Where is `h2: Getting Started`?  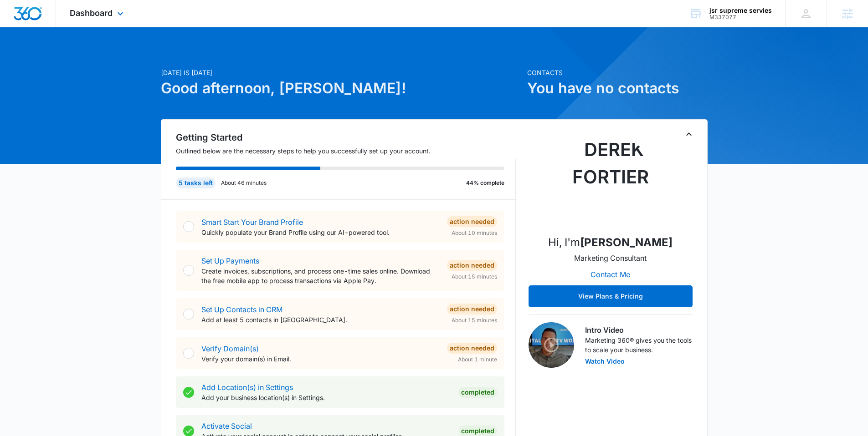 h2: Getting Started is located at coordinates (346, 138).